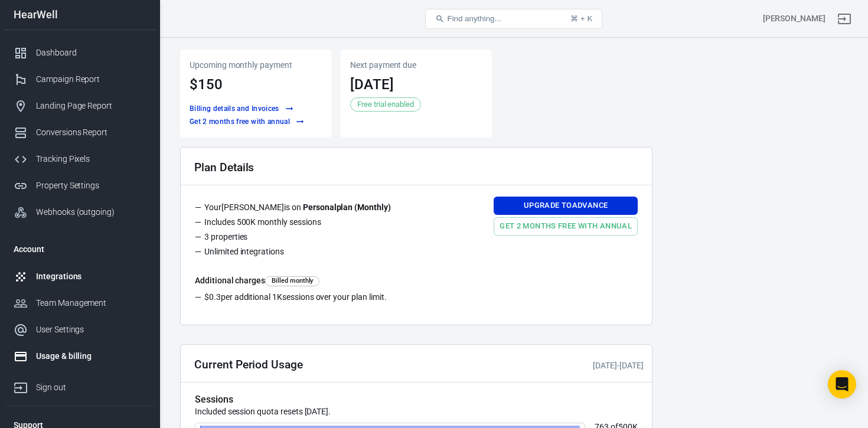  Describe the element at coordinates (474, 18) in the screenshot. I see `span: Find anything...` at that location.